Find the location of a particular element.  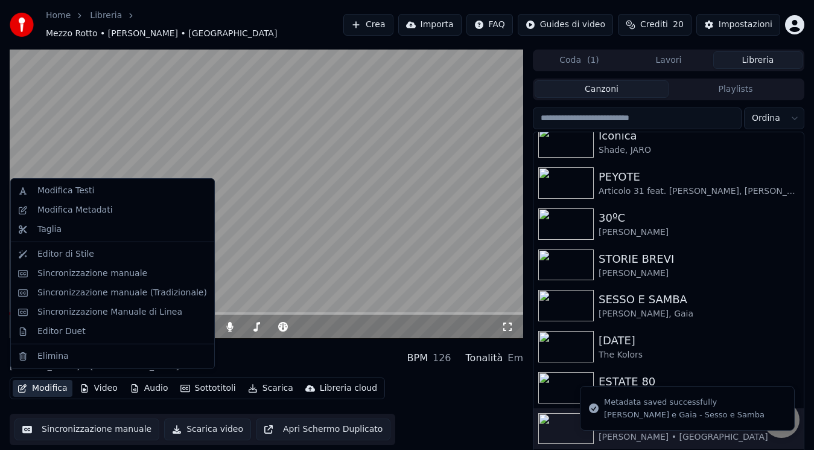

div: Em is located at coordinates (516, 358).